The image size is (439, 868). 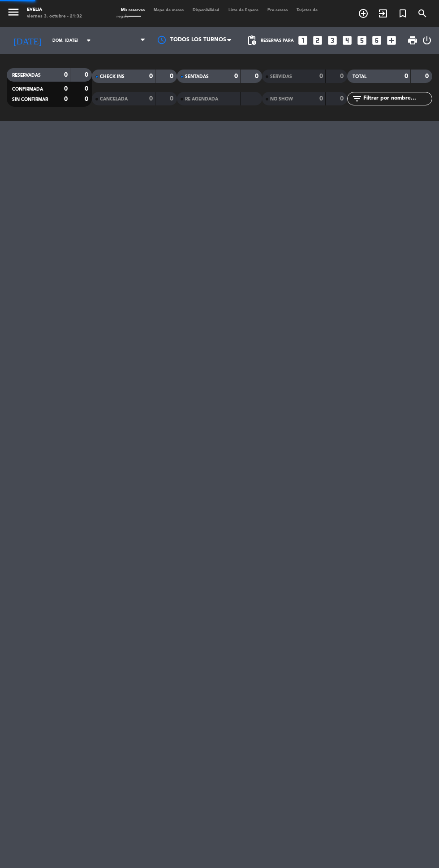 I want to click on span: RE AGENDADA, so click(x=202, y=99).